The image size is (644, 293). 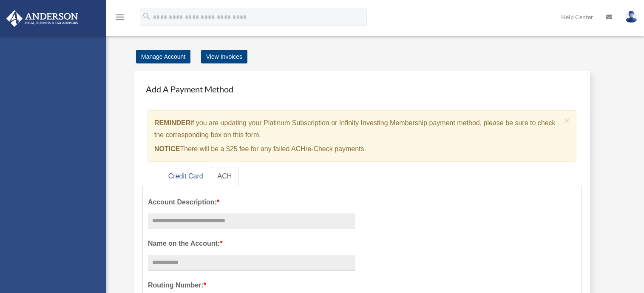 I want to click on label: Name on the Account:, so click(x=252, y=244).